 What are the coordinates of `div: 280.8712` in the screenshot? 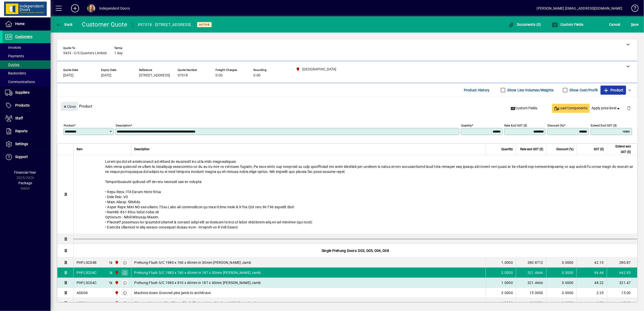 It's located at (531, 262).